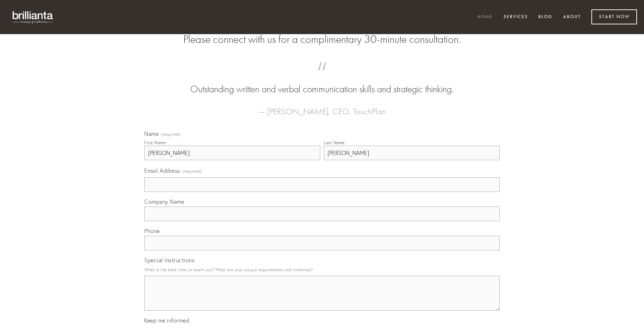  What do you see at coordinates (151, 134) in the screenshot?
I see `span: Name` at bounding box center [151, 134].